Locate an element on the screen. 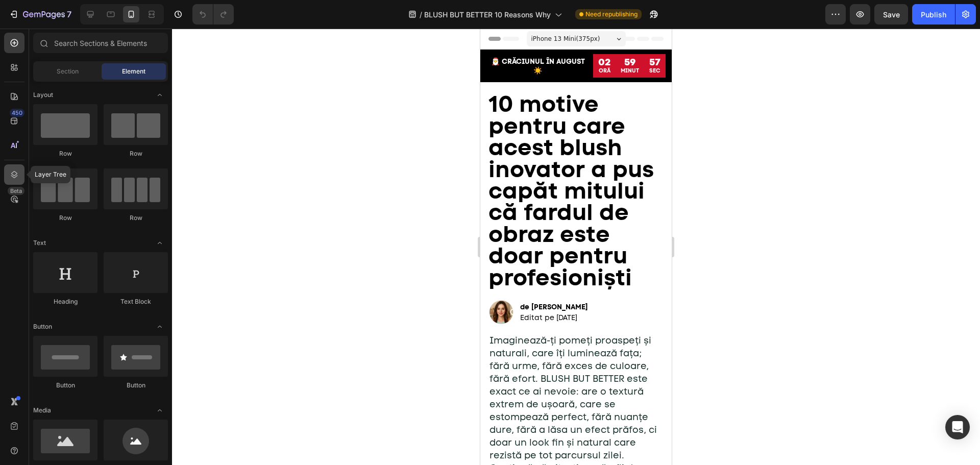 This screenshot has height=465, width=980. span: Imaginează-ți pomeți proaspeți și naturali, care îți luminează fața; fără urme, fără exces de cul... is located at coordinates (93, 382).